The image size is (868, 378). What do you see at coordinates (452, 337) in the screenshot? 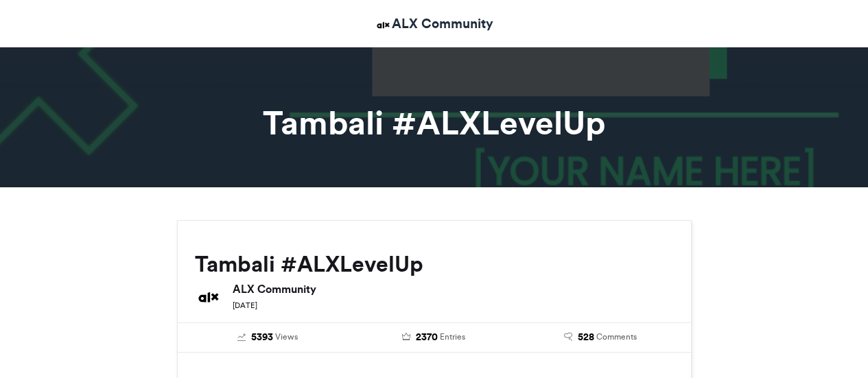
I see `span: Entries` at bounding box center [452, 337].